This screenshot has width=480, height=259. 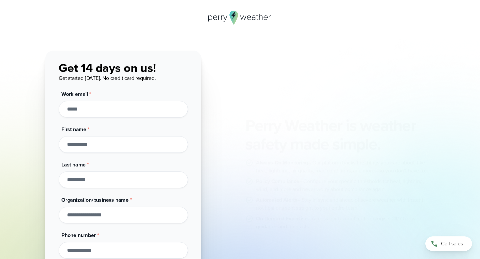 What do you see at coordinates (75, 94) in the screenshot?
I see `span: Work email` at bounding box center [75, 94].